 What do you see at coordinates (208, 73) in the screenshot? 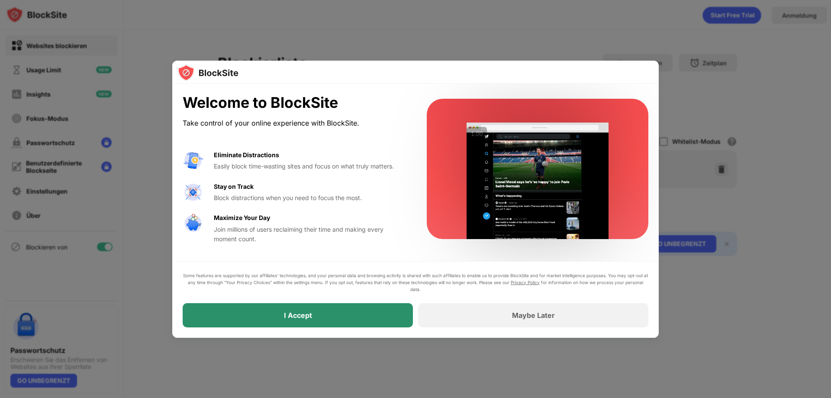
I see `img: logo-blocksite.svg` at bounding box center [208, 73].